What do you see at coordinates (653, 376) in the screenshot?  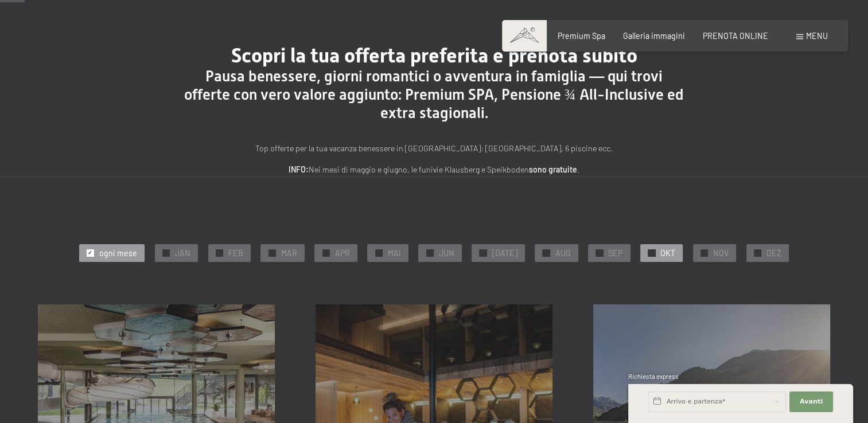 I see `span: Richiesta express` at bounding box center [653, 376].